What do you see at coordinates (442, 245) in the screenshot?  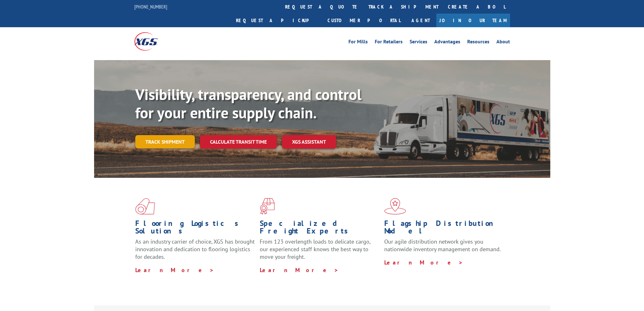 I see `span: Our agile distribution network gives you nationwide inventory management on demand.` at bounding box center [442, 245].